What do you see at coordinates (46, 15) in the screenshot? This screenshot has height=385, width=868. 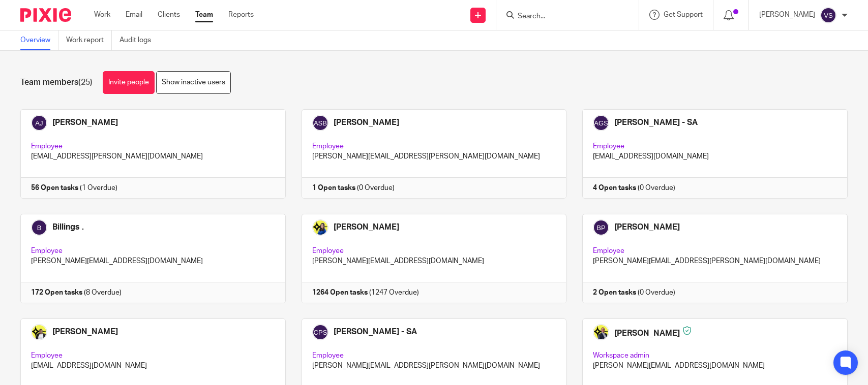 I see `img: Pixie` at bounding box center [46, 15].